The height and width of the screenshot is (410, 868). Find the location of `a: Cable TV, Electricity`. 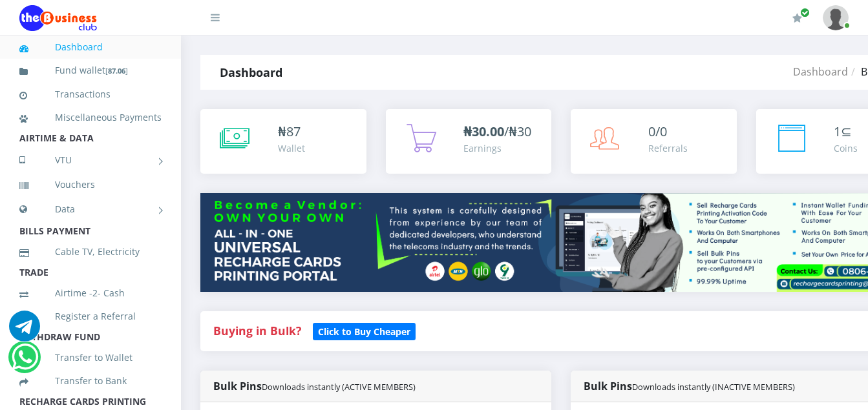

a: Cable TV, Electricity is located at coordinates (91, 252).